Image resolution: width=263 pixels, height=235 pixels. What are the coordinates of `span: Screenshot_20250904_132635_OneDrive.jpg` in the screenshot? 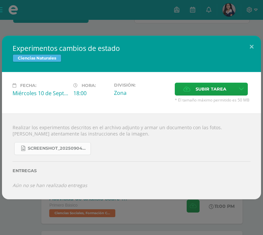 It's located at (57, 148).